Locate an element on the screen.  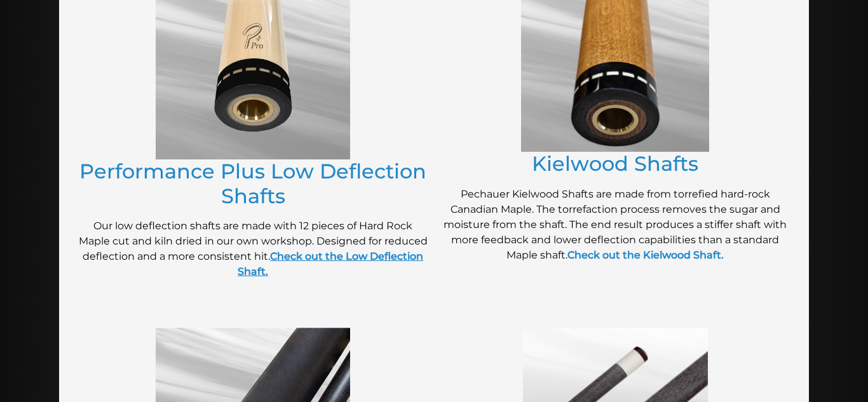
strong: Check out the Kielwood Shaft. is located at coordinates (645, 255).